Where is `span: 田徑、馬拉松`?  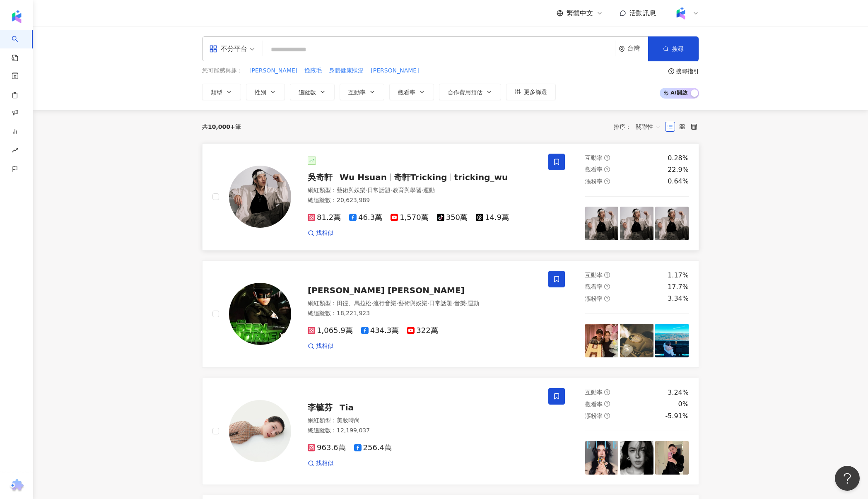
span: 田徑、馬拉松 is located at coordinates (354, 303).